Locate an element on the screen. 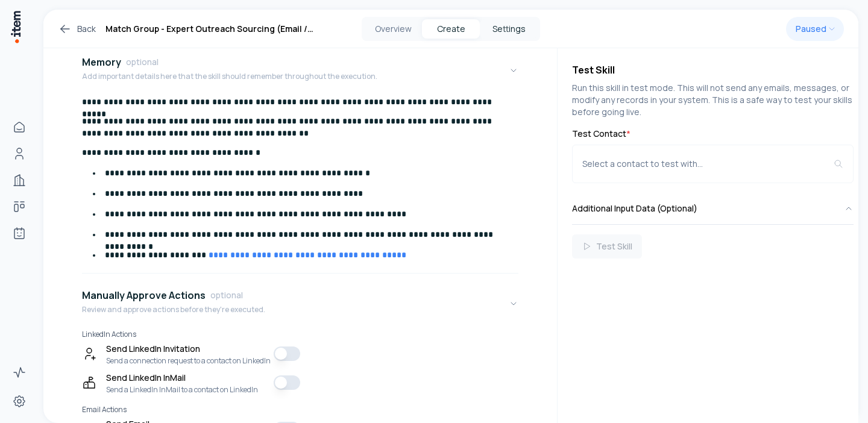 The height and width of the screenshot is (423, 868). button: Overview is located at coordinates (393, 29).